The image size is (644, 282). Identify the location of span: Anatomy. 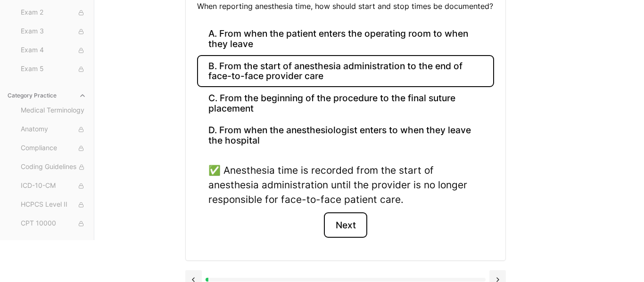
(54, 129).